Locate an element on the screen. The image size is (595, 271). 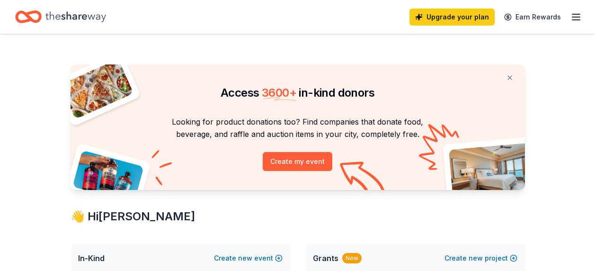
button: Createnewproject is located at coordinates (481, 258).